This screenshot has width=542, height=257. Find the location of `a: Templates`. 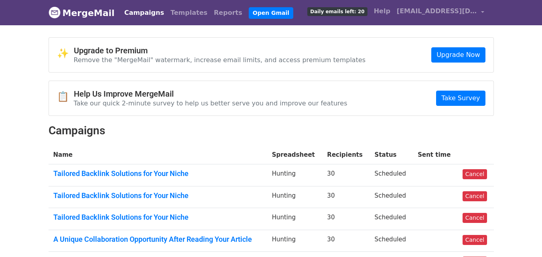

a: Templates is located at coordinates (189, 13).